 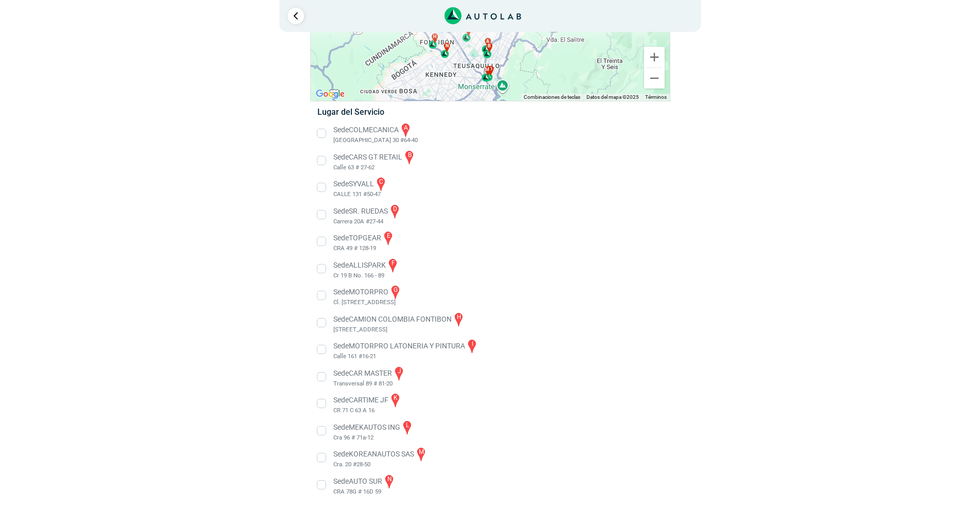 What do you see at coordinates (490, 69) in the screenshot?
I see `span: d` at bounding box center [490, 69].